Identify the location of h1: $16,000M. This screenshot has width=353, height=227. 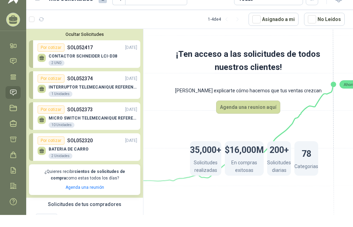
(244, 149).